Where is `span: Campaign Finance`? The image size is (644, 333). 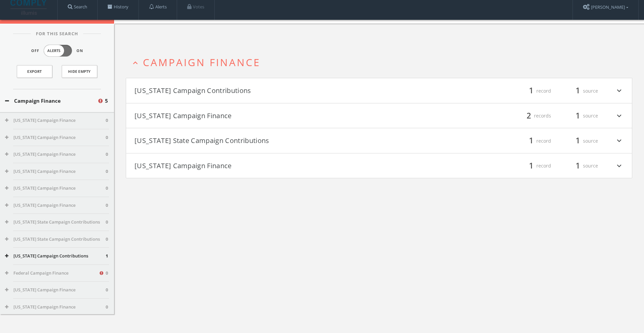
span: Campaign Finance is located at coordinates (202, 62).